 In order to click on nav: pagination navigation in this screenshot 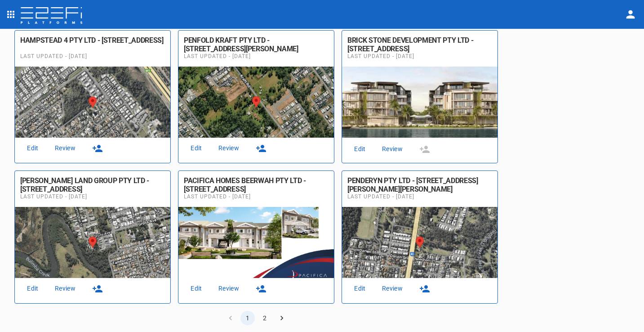, I will do `click(256, 318)`.